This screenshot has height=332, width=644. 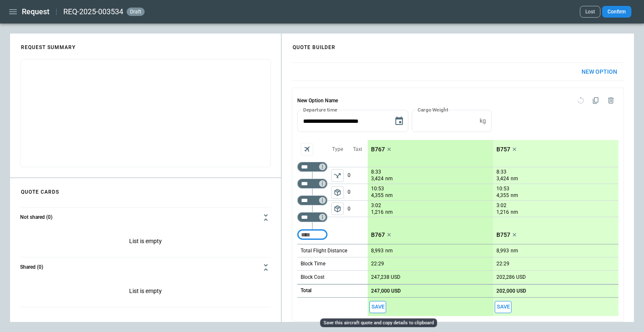 I want to click on p: Block Time, so click(x=313, y=264).